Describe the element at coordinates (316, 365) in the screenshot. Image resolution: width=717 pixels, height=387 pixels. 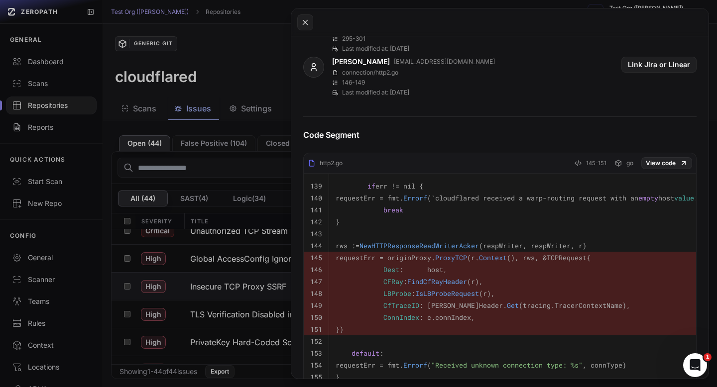
I see `code: 154` at that location.